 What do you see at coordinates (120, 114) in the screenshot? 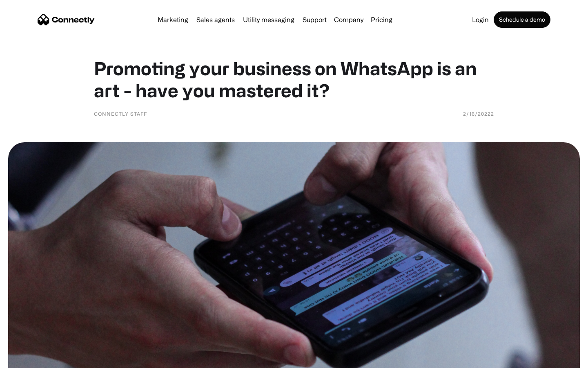
I see `div: Connectly Staff` at bounding box center [120, 114].